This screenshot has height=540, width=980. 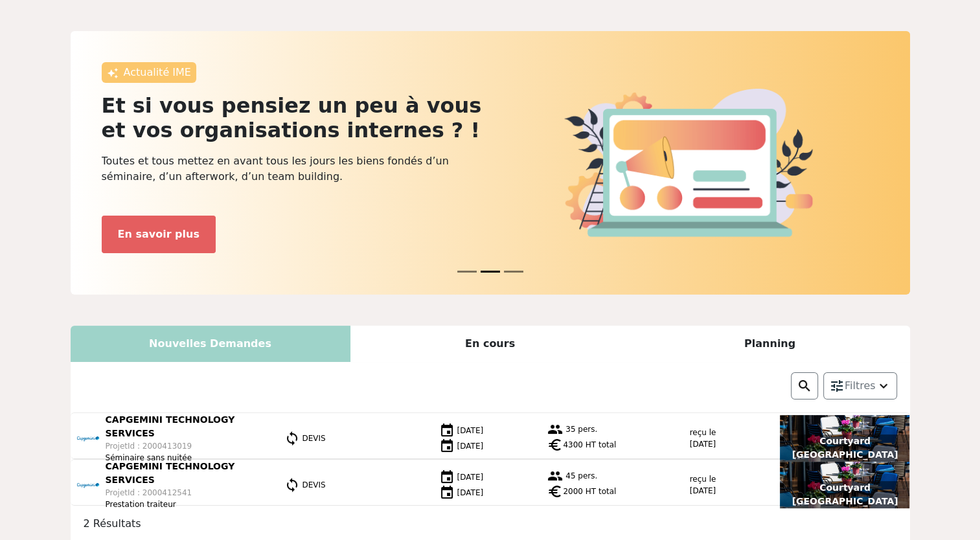 I want to click on img: awesome.png, so click(x=113, y=73).